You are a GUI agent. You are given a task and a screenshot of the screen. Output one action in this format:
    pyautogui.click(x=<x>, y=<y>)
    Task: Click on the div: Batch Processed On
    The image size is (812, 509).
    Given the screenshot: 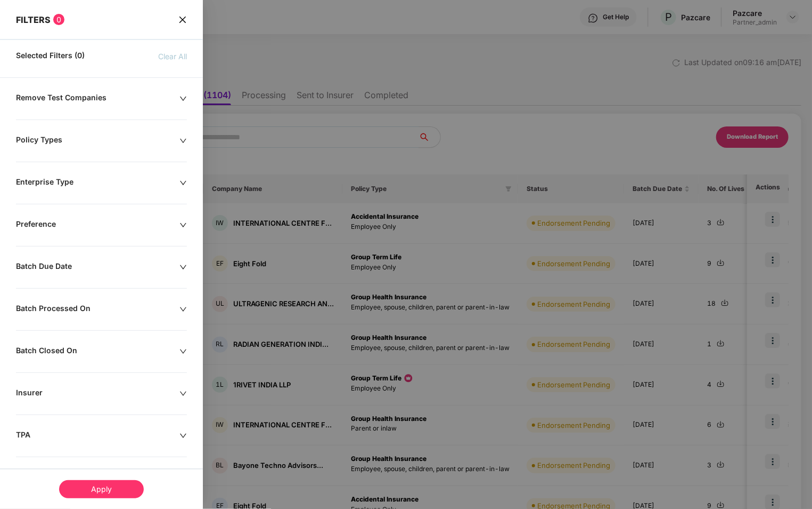 What is the action you would take?
    pyautogui.click(x=97, y=309)
    